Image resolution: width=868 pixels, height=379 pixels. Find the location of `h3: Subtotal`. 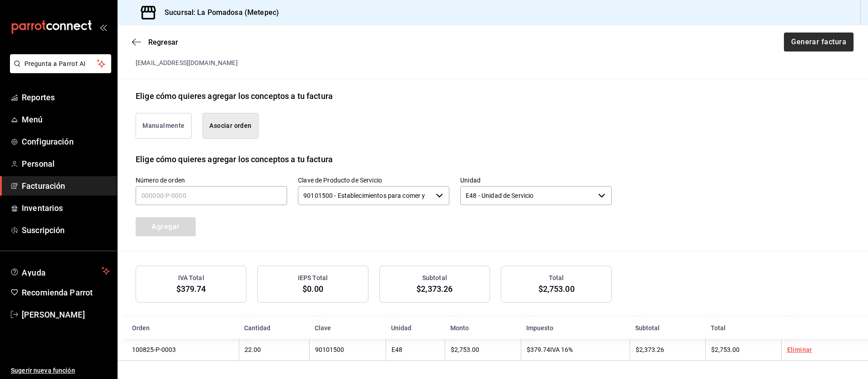

h3: Subtotal is located at coordinates (434, 278).